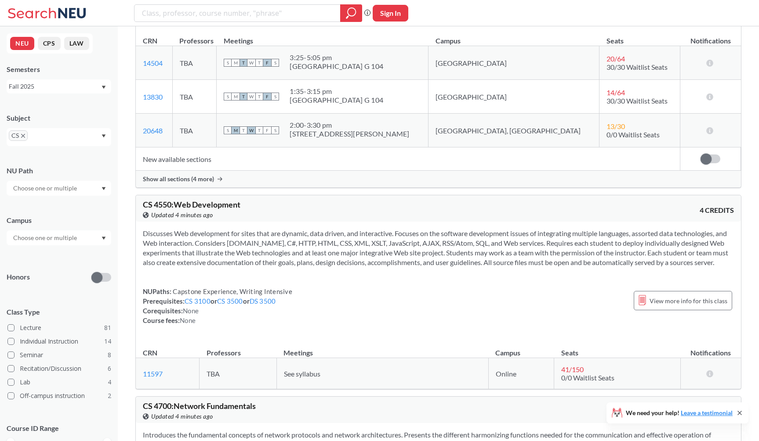 The width and height of the screenshot is (759, 441). I want to click on p: Course ID Range, so click(59, 429).